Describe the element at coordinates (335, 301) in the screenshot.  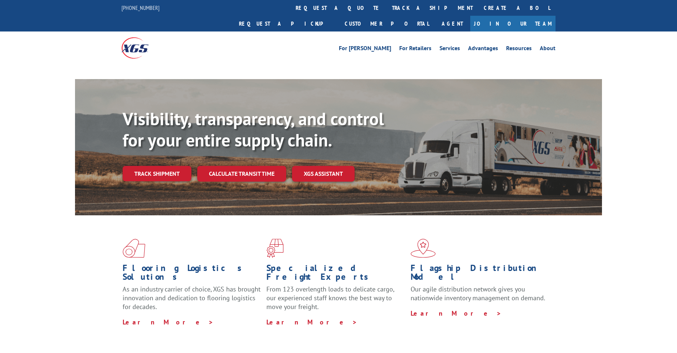
I see `p: From 123 overlength loads to delicate cargo, our experienced staff knows the best way to move you...` at that location.